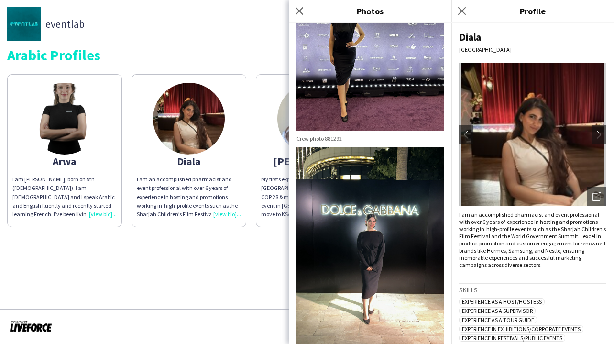 The width and height of the screenshot is (614, 344). What do you see at coordinates (502, 301) in the screenshot?
I see `span: Experience as a Host/Hostess` at bounding box center [502, 301].